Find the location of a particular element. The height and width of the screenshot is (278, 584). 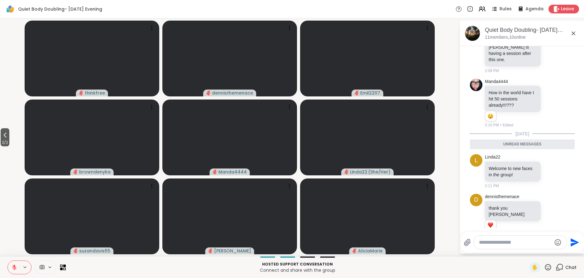

span: L is located at coordinates (476, 160).